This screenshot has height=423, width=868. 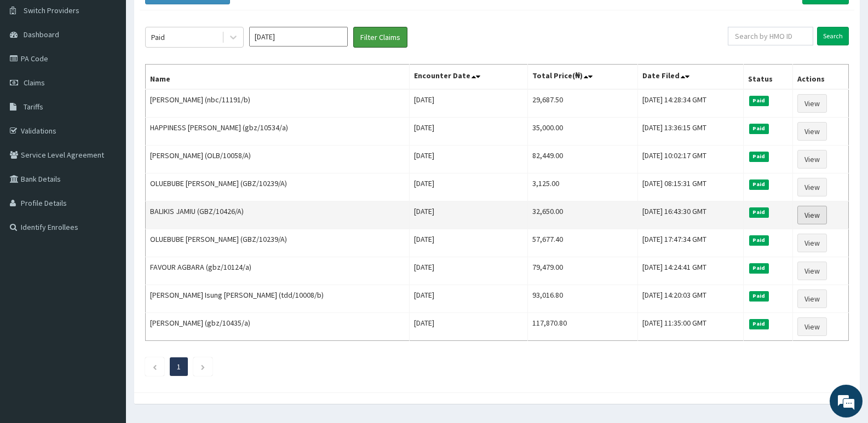 I want to click on span: Claims, so click(x=34, y=83).